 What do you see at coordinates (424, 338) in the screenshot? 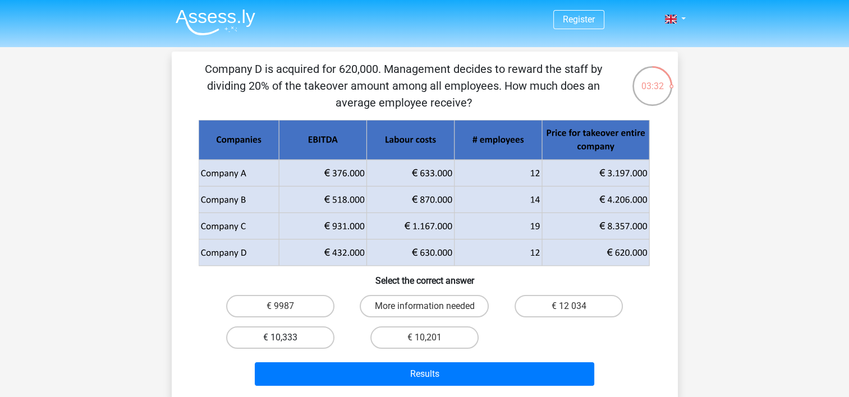
I see `label: € 10,201` at bounding box center [424, 338].